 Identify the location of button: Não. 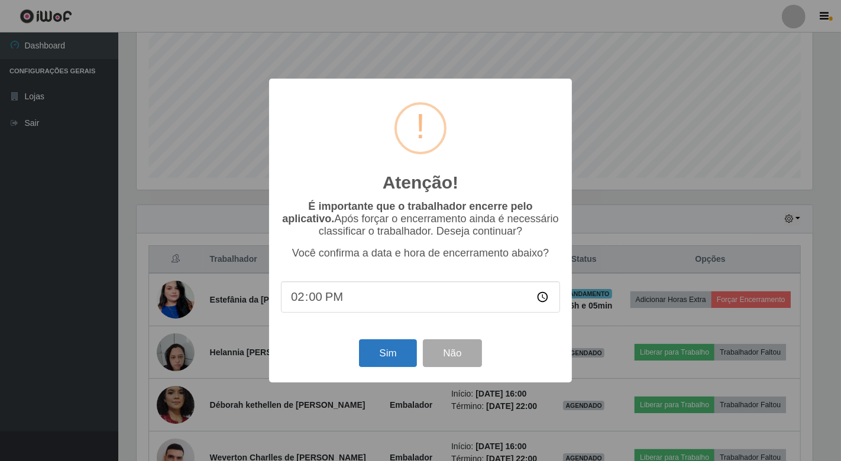
(452, 353).